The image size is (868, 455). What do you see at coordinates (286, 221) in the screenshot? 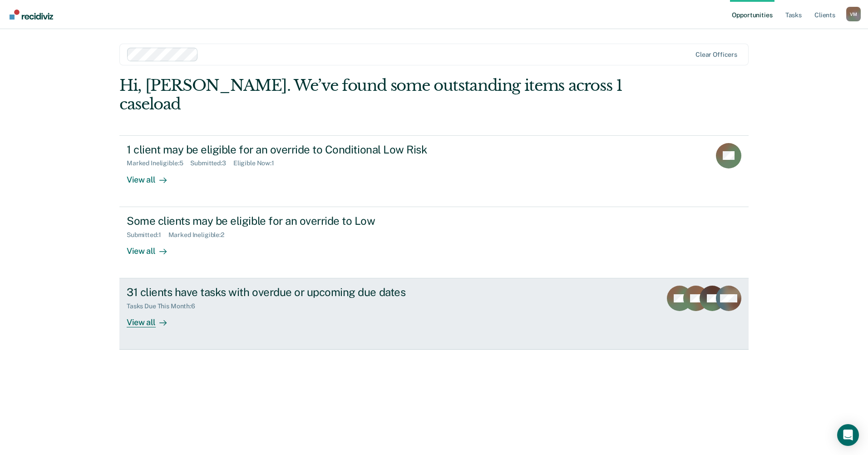
I see `div: Some clients may be eligible for an override to Low` at bounding box center [286, 221].